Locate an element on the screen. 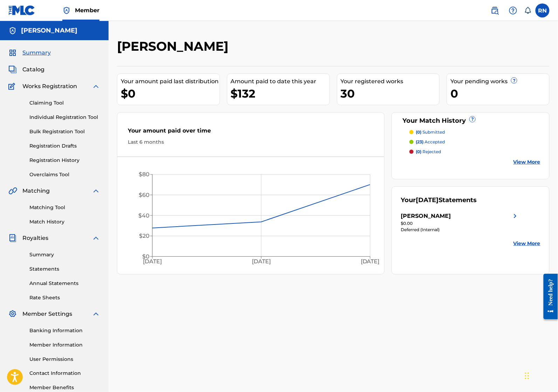 This screenshot has width=558, height=392. div: Notifications is located at coordinates (527, 11).